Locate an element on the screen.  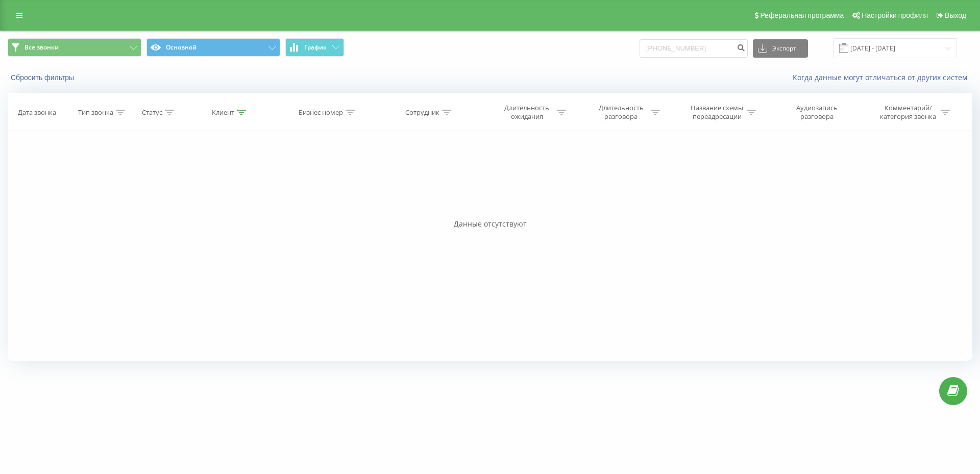
div: Комментарий/категория звонка is located at coordinates (909, 112).